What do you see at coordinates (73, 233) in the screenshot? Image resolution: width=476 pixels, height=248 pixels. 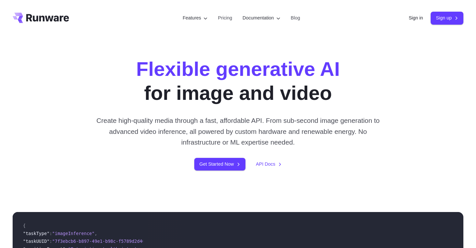 I see `span: "imageInference"` at bounding box center [73, 233].